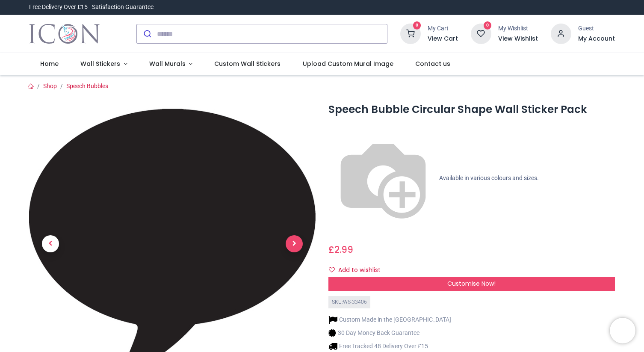 The image size is (644, 352). Describe the element at coordinates (389, 333) in the screenshot. I see `li: 30 Day Money Back Guarantee` at that location.